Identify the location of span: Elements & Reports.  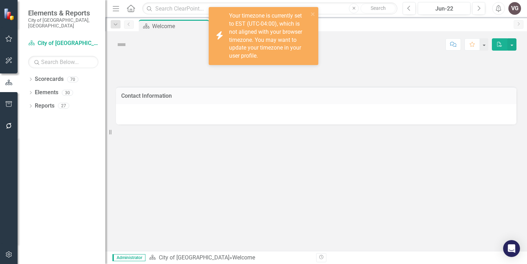
(63, 13).